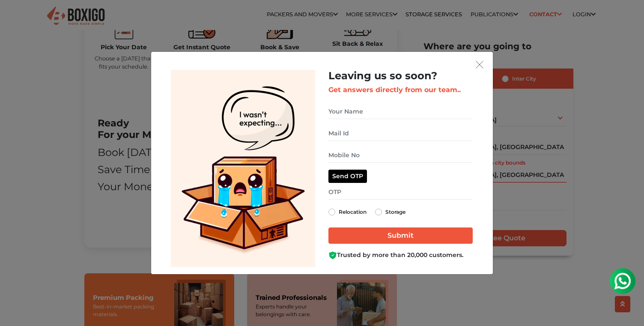 This screenshot has height=326, width=644. What do you see at coordinates (401, 192) in the screenshot?
I see `input: OTP` at bounding box center [401, 192].